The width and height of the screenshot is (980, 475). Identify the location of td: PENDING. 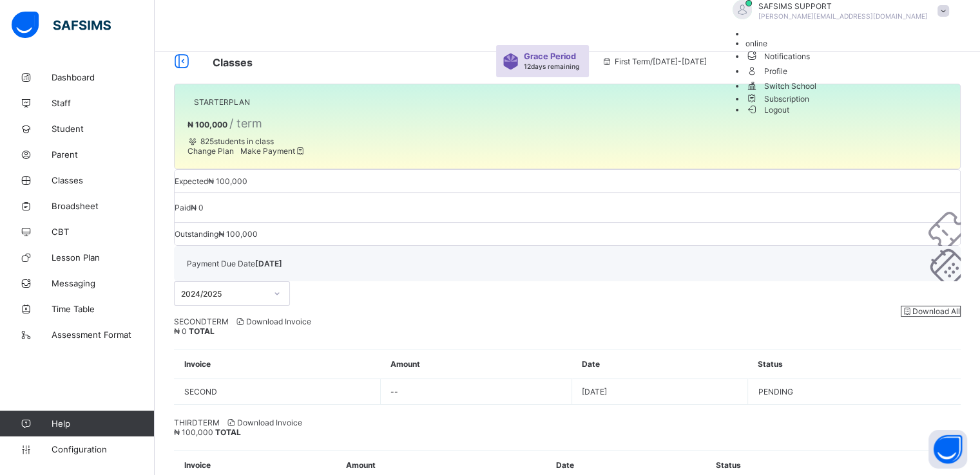
(854, 392).